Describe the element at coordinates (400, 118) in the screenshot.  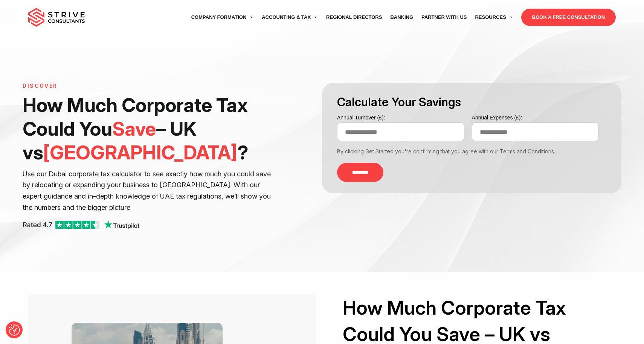
I see `label: Annual Turnover (£):` at that location.